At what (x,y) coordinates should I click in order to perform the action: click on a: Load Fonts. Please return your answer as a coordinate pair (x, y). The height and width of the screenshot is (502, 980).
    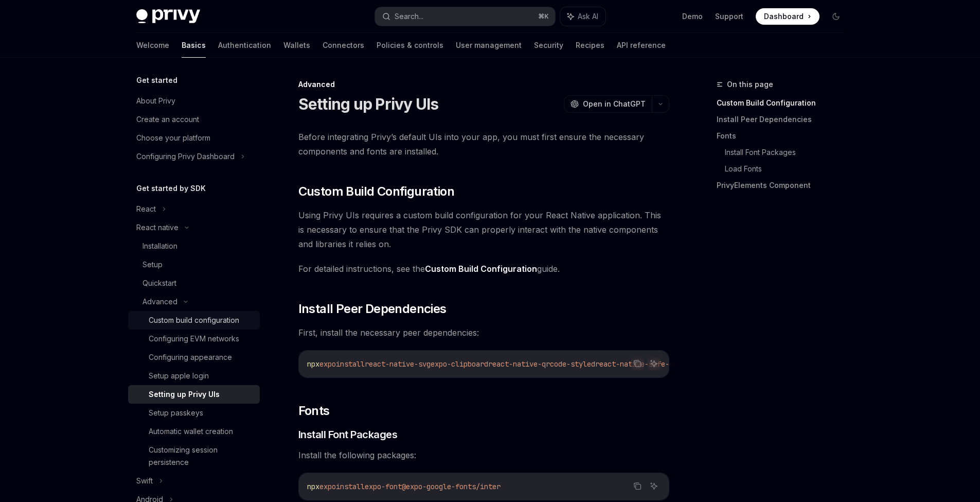
    Looking at the image, I should click on (789, 169).